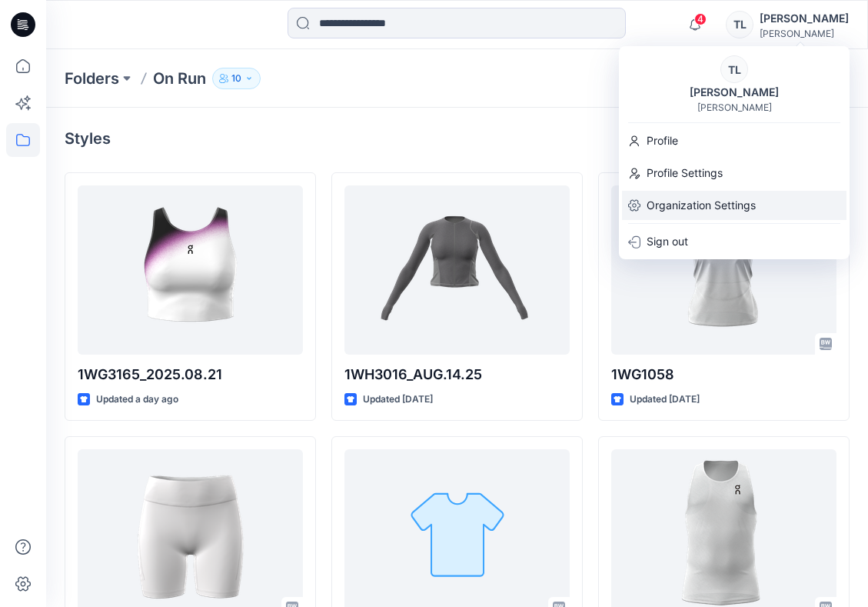 The height and width of the screenshot is (607, 868). I want to click on a: Profile, so click(734, 140).